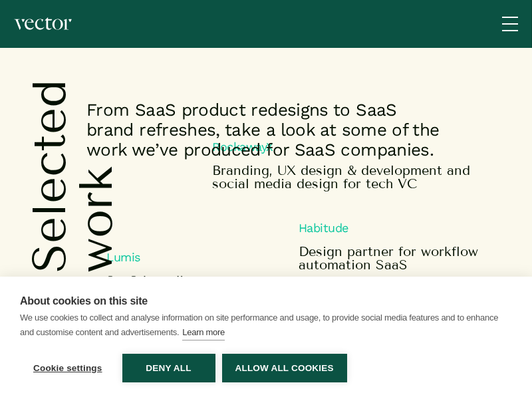 The height and width of the screenshot is (399, 532). What do you see at coordinates (84, 301) in the screenshot?
I see `strong: About cookies on this site` at bounding box center [84, 301].